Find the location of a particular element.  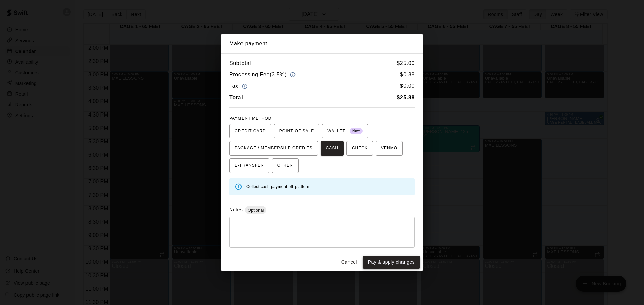

b: Total is located at coordinates (236, 98).